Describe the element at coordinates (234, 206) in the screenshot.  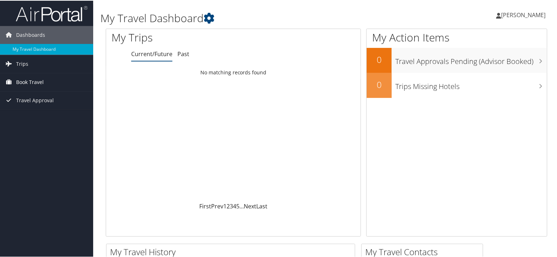
I see `a: 4` at that location.